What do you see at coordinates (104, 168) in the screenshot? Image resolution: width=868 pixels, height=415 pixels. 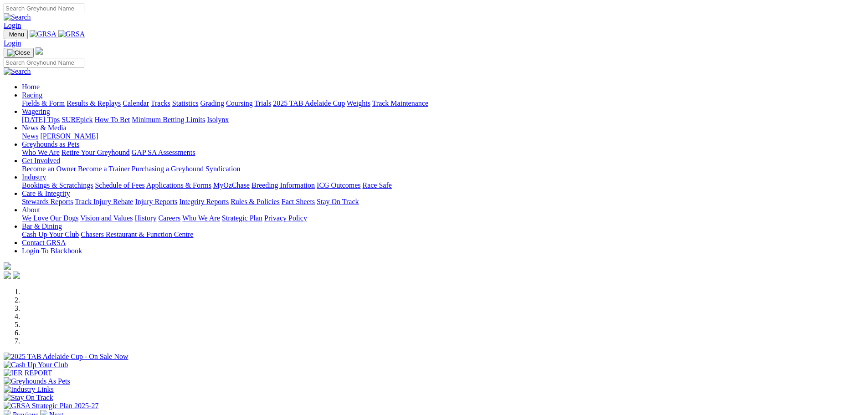 I see `a: Become a Trainer` at bounding box center [104, 168].